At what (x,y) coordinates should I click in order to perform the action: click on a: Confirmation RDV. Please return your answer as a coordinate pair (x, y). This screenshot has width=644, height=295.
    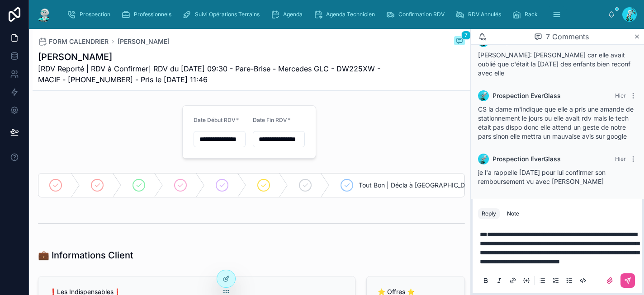
    Looking at the image, I should click on (417, 14).